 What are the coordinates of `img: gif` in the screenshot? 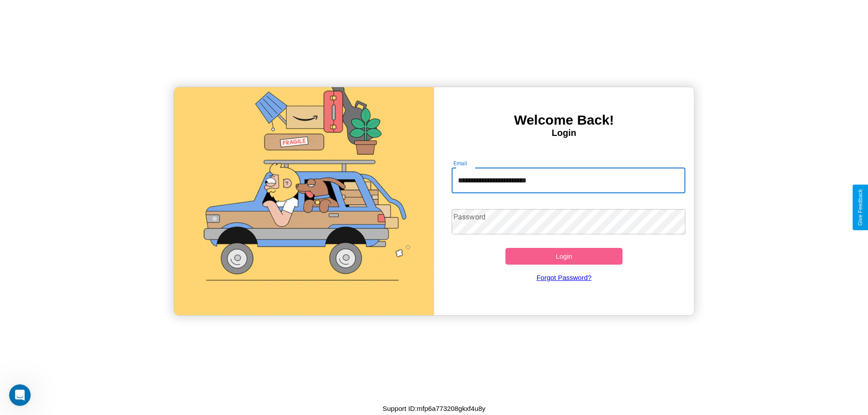 It's located at (304, 201).